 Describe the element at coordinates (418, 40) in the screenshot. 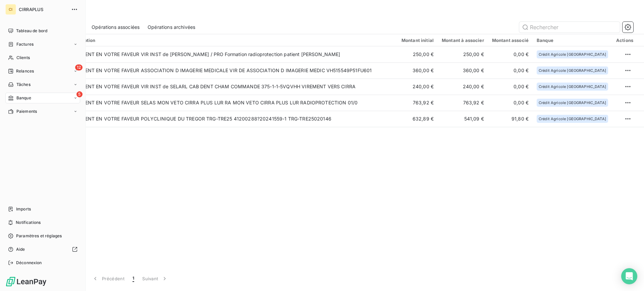

I see `div: Montant initial` at that location.